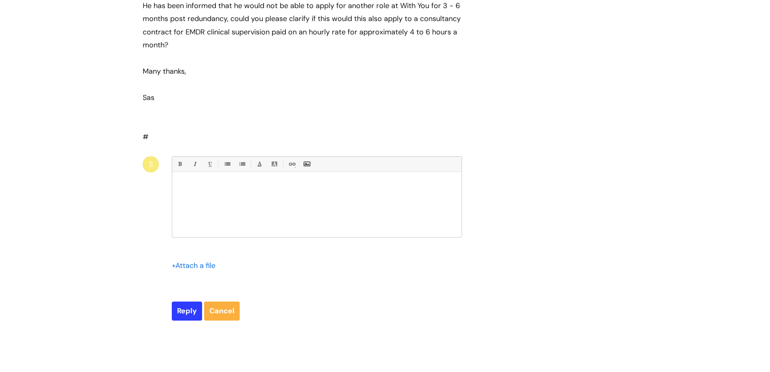  What do you see at coordinates (180, 164) in the screenshot?
I see `a: Bold (Ctrl-B)` at bounding box center [180, 164].